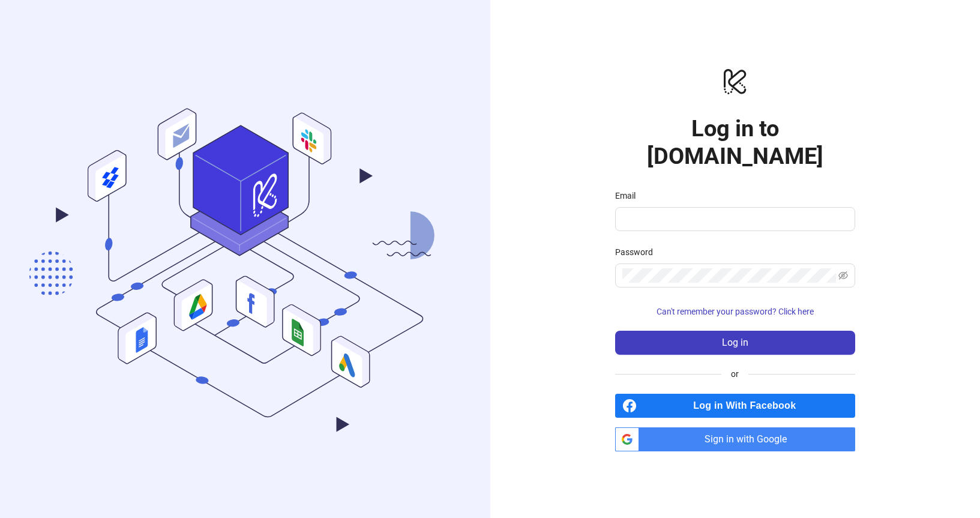  I want to click on span: Log in With Facebook, so click(749, 406).